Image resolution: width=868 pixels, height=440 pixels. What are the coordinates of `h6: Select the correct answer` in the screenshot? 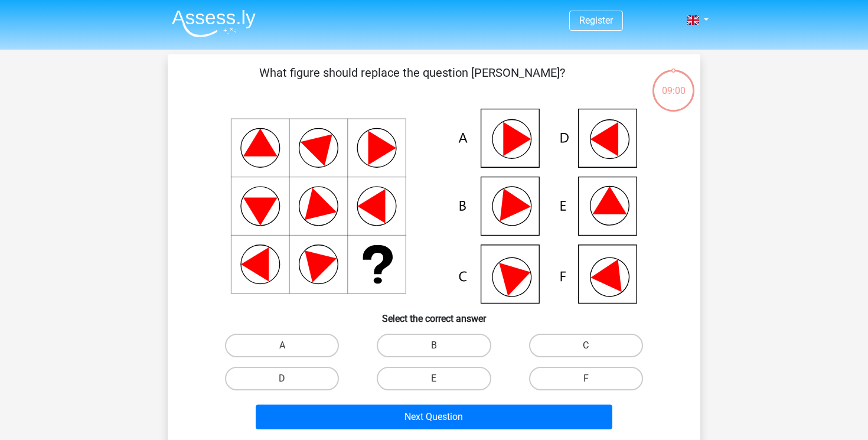 It's located at (434, 314).